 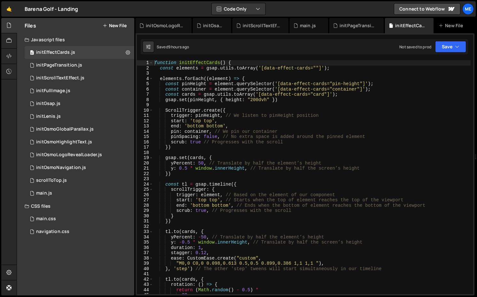 I want to click on div: 22, so click(x=145, y=174).